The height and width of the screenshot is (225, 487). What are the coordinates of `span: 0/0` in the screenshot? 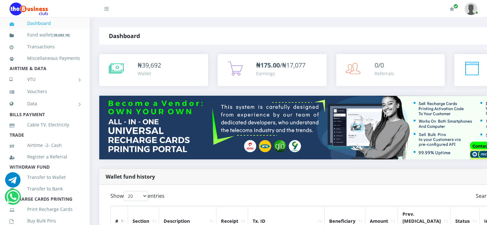 It's located at (379, 65).